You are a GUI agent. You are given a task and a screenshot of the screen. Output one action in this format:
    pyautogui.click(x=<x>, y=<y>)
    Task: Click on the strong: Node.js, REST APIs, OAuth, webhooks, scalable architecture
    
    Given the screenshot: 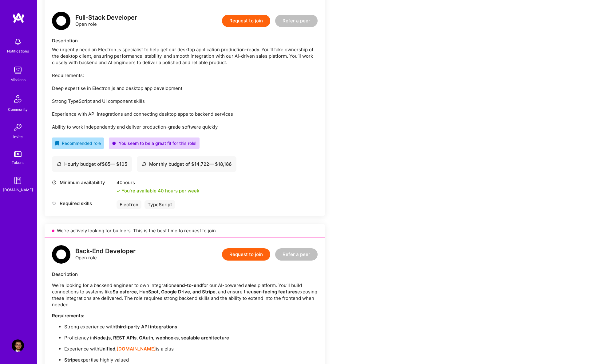 What is the action you would take?
    pyautogui.click(x=161, y=338)
    